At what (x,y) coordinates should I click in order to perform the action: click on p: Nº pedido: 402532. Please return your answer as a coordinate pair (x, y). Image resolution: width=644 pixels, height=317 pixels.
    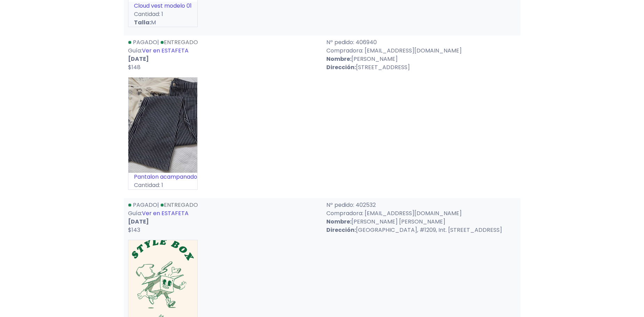
    Looking at the image, I should click on (421, 205).